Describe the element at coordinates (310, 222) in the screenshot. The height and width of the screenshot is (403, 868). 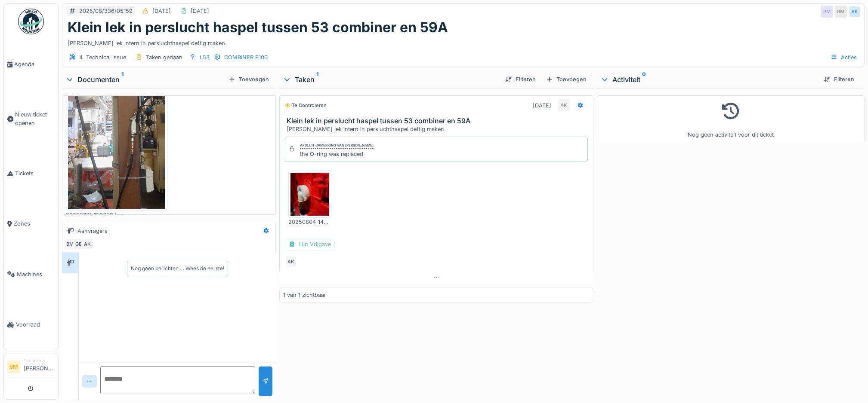
I see `div: 20250804_144756.jpg` at that location.